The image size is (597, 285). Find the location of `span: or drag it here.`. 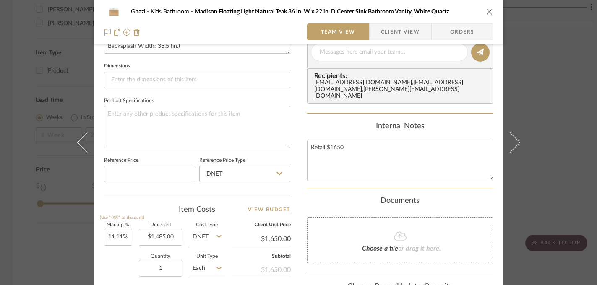

span: or drag it here. is located at coordinates (420, 249).